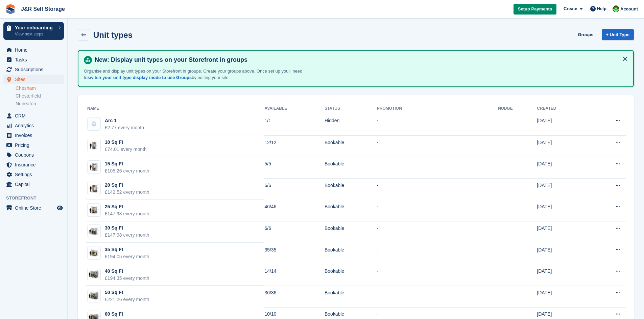 The image size is (644, 319). Describe the element at coordinates (60, 208) in the screenshot. I see `a: Preview store` at that location.